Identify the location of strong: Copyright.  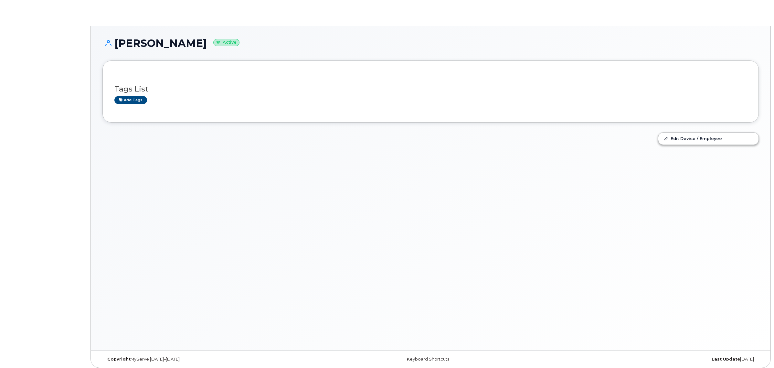
(119, 359).